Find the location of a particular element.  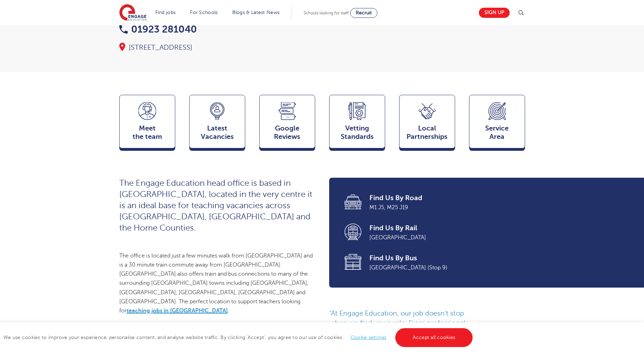

a: Cookie settings is located at coordinates (368, 337).